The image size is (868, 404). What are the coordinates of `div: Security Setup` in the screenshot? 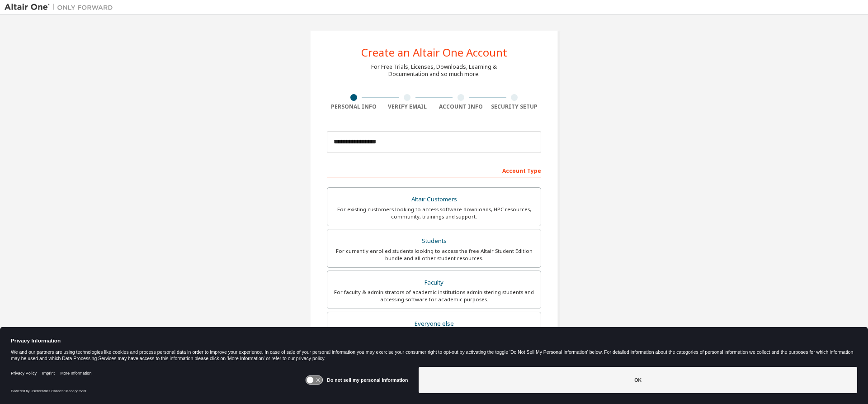 It's located at (515, 107).